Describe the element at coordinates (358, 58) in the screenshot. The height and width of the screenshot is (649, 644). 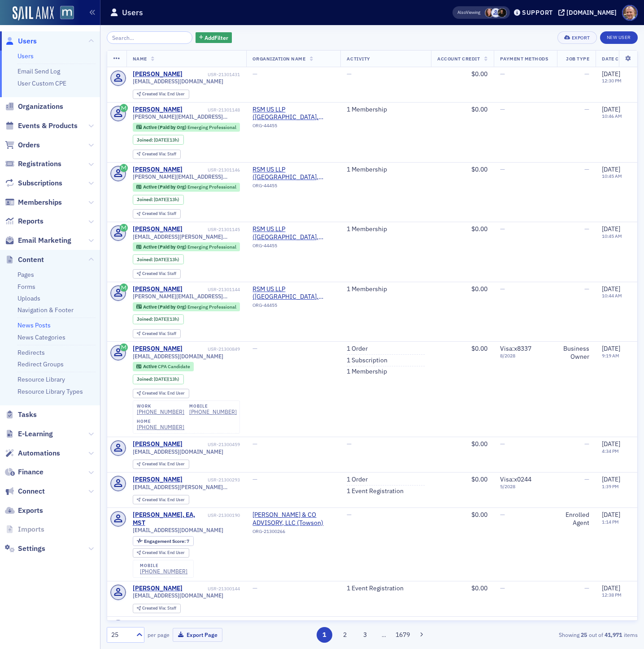
I see `span: Activity` at that location.